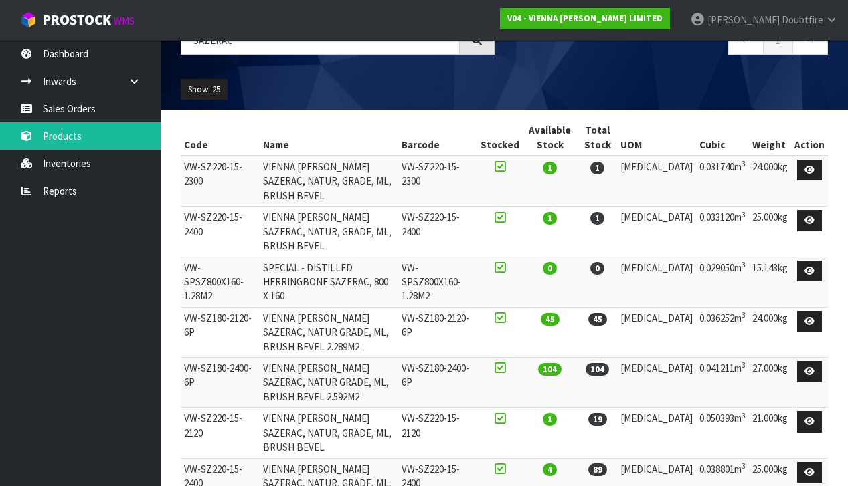 Image resolution: width=848 pixels, height=486 pixels. What do you see at coordinates (550, 138) in the screenshot?
I see `th: Available Stock` at bounding box center [550, 138].